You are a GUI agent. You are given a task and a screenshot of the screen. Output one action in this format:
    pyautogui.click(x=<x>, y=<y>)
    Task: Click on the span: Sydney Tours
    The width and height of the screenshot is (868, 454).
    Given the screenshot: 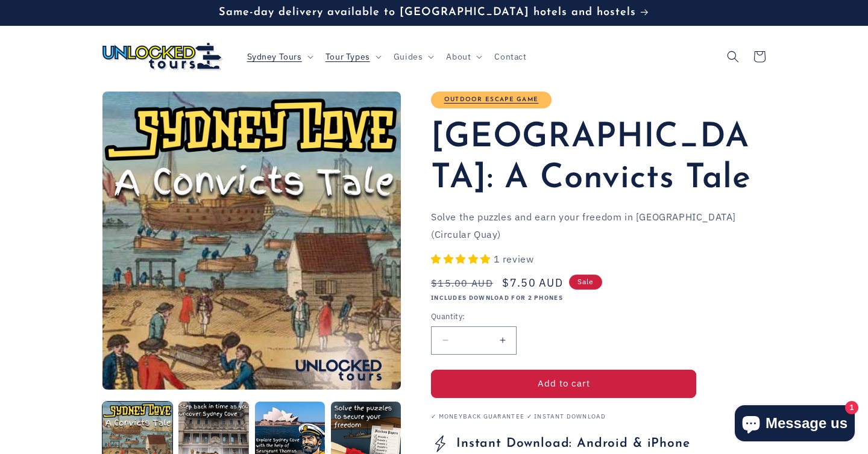 What is the action you would take?
    pyautogui.click(x=274, y=57)
    